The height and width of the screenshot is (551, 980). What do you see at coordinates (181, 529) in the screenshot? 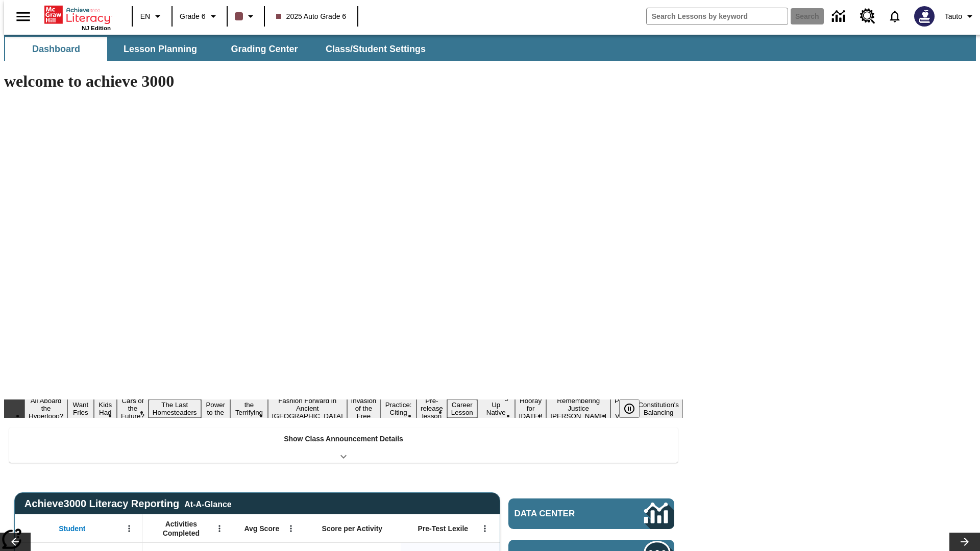
I see `span: Activities Completed` at bounding box center [181, 529].